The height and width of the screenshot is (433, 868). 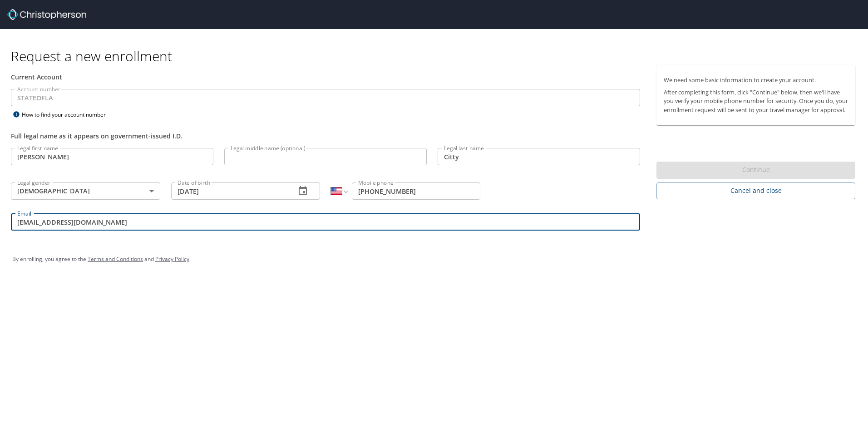 I want to click on span: Cancel and close, so click(x=756, y=191).